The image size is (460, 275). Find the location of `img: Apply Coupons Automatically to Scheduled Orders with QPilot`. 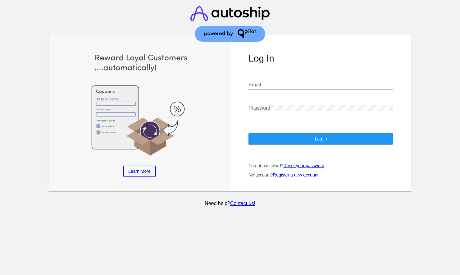

img: Apply Coupons Automatically to Scheduled Orders with QPilot is located at coordinates (139, 105).